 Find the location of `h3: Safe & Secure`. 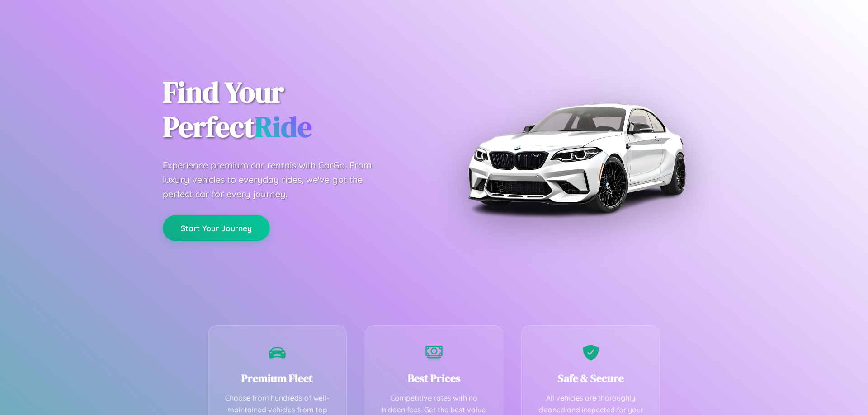

h3: Safe & Secure is located at coordinates (590, 378).